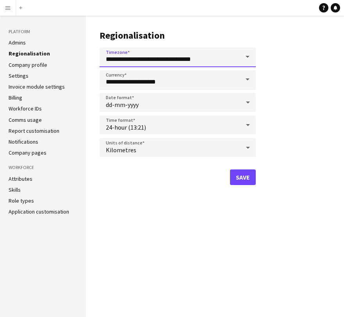  I want to click on span: 24-hour (13:21), so click(126, 127).